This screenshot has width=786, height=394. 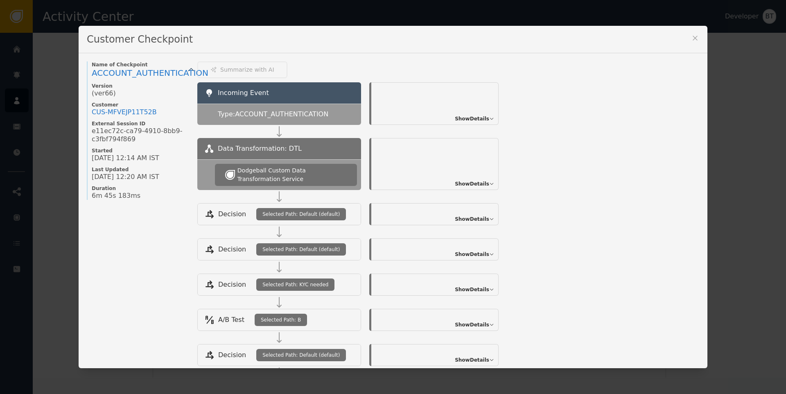 I want to click on span: 6m 45s 183ms, so click(x=116, y=196).